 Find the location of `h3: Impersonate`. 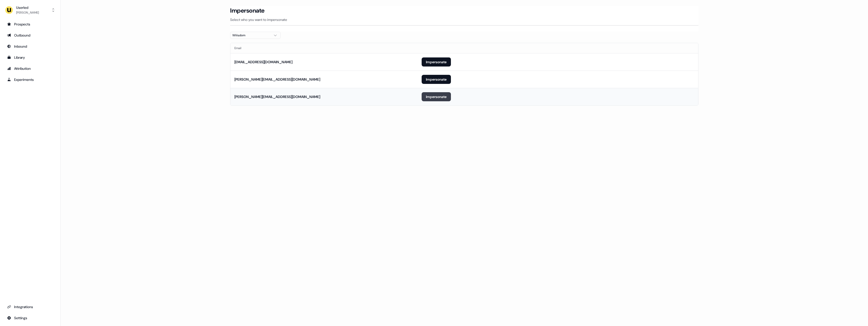

h3: Impersonate is located at coordinates (247, 10).